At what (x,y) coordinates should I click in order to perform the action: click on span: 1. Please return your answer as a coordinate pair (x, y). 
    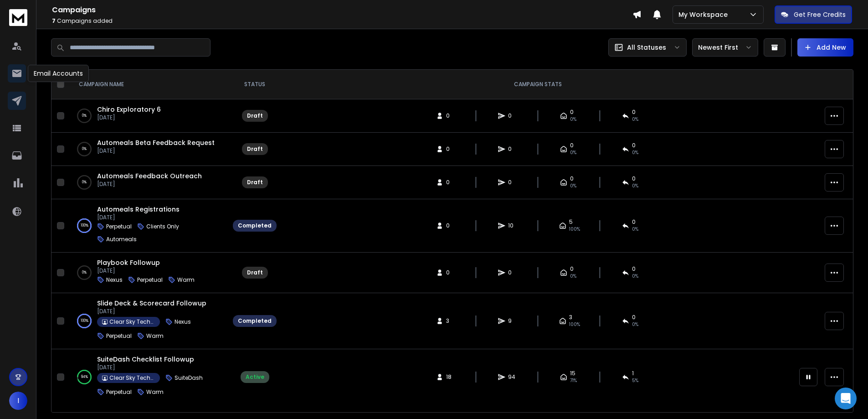
    Looking at the image, I should click on (633, 374).